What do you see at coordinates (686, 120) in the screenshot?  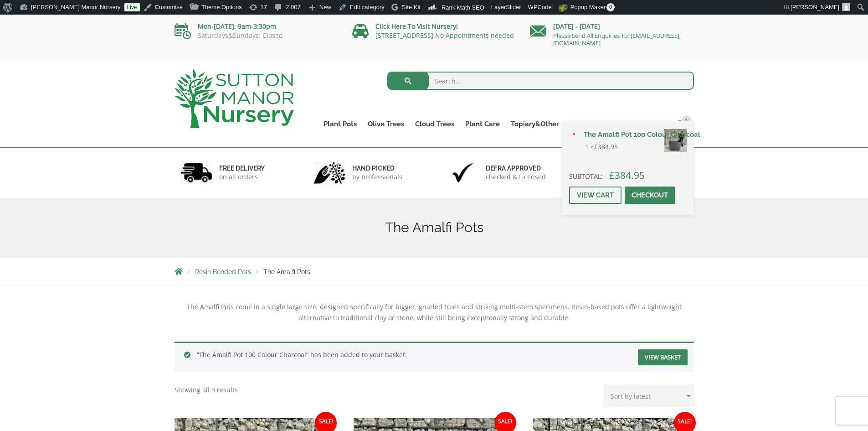 I see `span: 1` at bounding box center [686, 120].